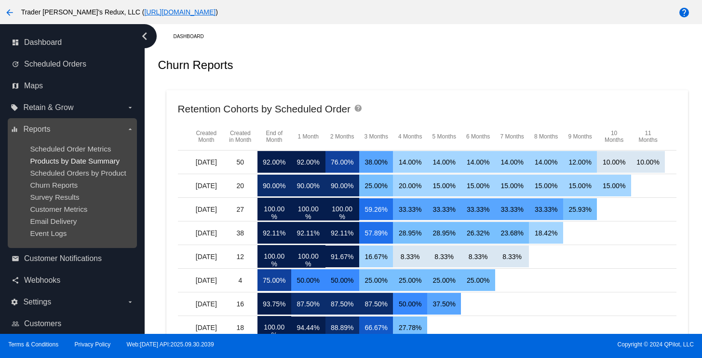 The image size is (702, 358). I want to click on span: Copyright © 2024 QPilot, LLC, so click(527, 344).